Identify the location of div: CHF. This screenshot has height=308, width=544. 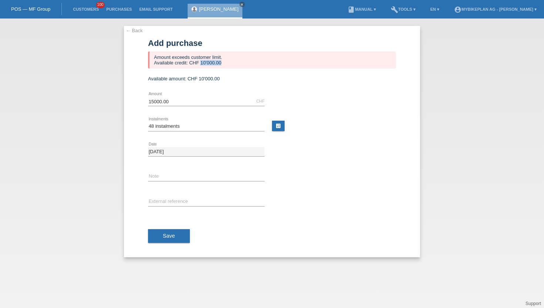
(260, 101).